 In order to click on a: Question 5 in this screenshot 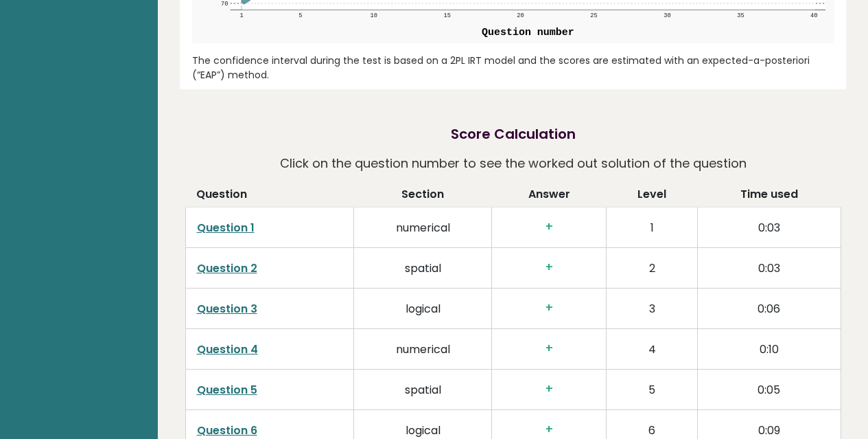, I will do `click(227, 389)`.